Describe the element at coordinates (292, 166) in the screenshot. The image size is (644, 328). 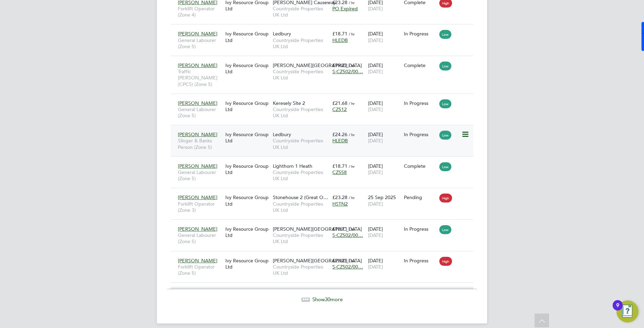
I see `span: Lighthorn 1 Heath` at that location.